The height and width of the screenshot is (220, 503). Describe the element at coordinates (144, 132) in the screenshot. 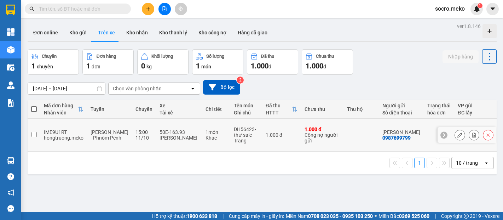

I see `div: 15:00` at that location.